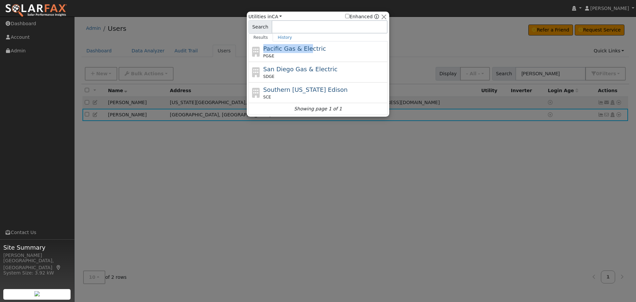 The width and height of the screenshot is (636, 302). Describe the element at coordinates (267, 97) in the screenshot. I see `span: SCE` at that location.